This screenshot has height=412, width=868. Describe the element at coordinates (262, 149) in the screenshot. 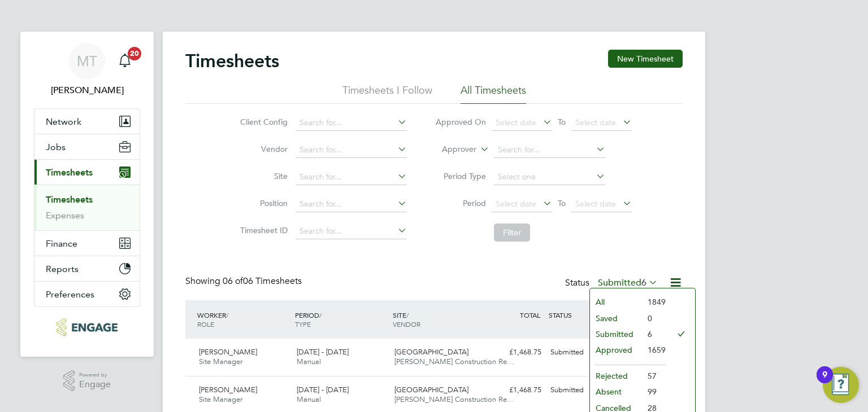

I see `label: Vendor` at that location.